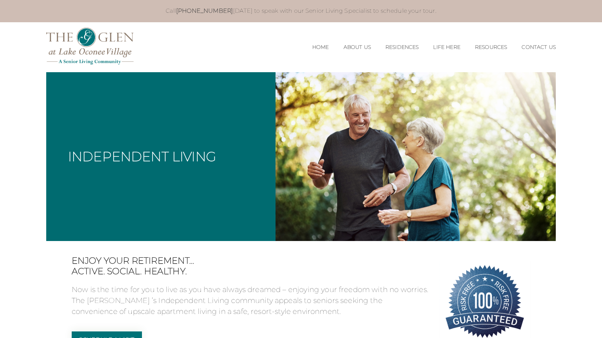  I want to click on a: Contact Us, so click(539, 47).